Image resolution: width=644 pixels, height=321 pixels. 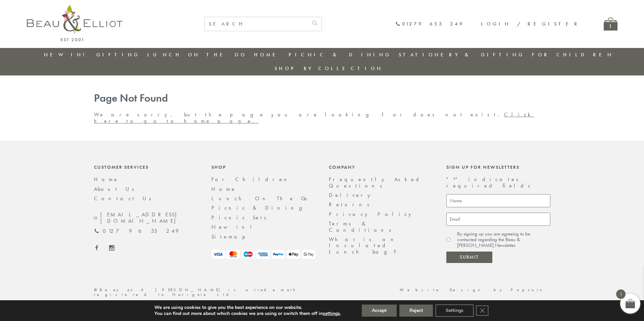 I want to click on a: Gifting, so click(x=118, y=55).